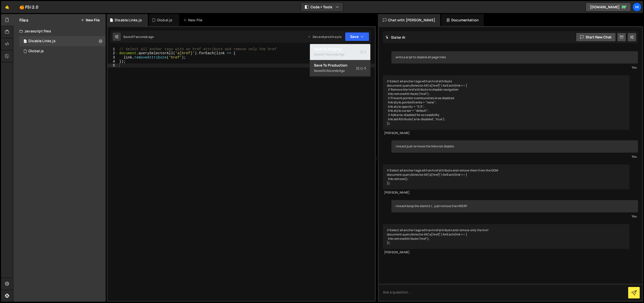 This screenshot has width=644, height=303. What do you see at coordinates (341, 65) in the screenshot?
I see `div: Save to Production` at bounding box center [341, 65].